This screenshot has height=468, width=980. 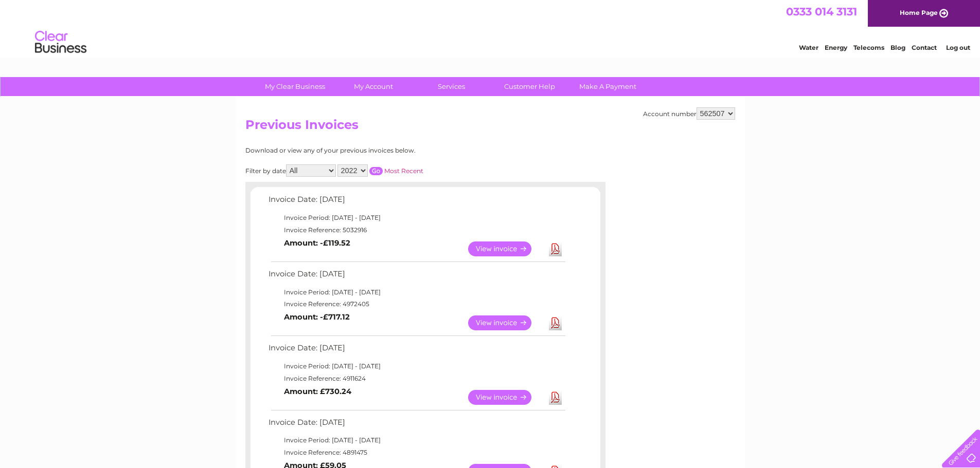 I want to click on td: Invoice Reference: 4911624, so click(x=416, y=379).